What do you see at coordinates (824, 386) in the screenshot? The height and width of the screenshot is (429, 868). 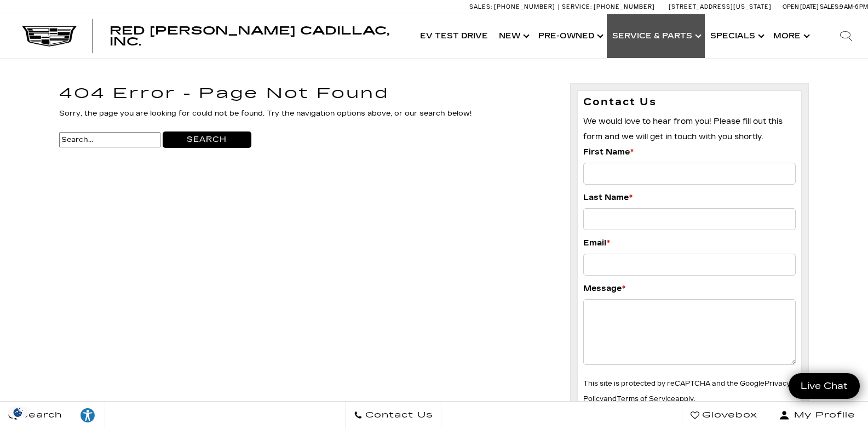 I see `span: Live Chat` at bounding box center [824, 386].